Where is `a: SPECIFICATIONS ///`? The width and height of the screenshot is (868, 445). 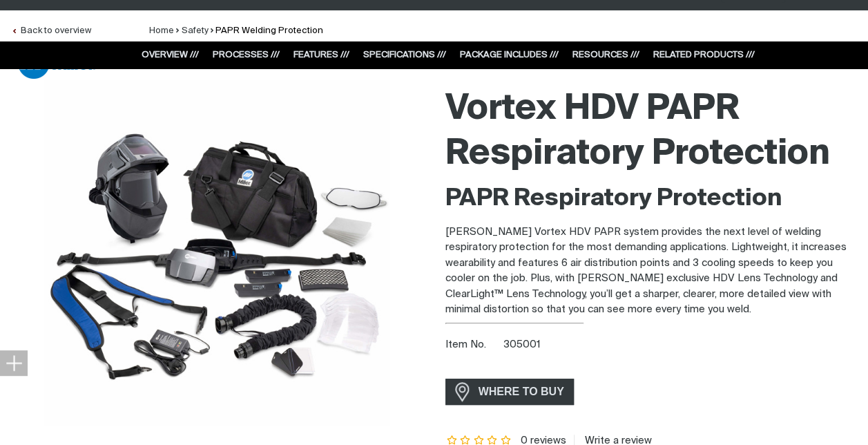 a: SPECIFICATIONS /// is located at coordinates (404, 54).